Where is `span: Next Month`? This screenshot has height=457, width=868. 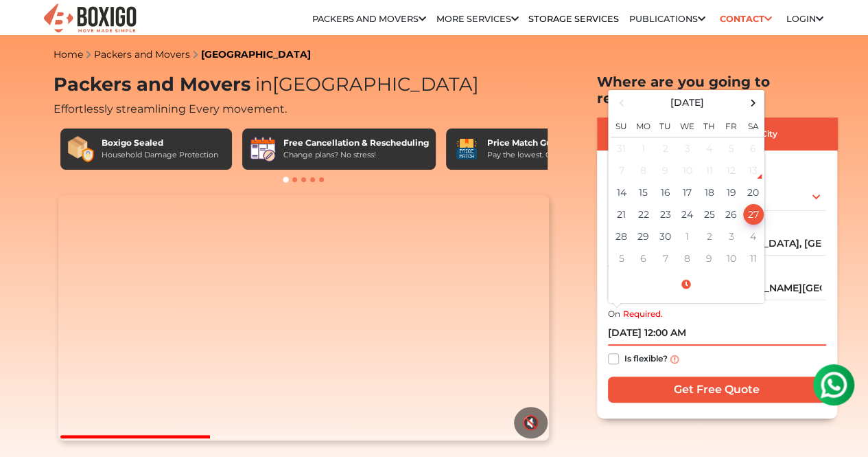
span: Next Month is located at coordinates (753, 102).